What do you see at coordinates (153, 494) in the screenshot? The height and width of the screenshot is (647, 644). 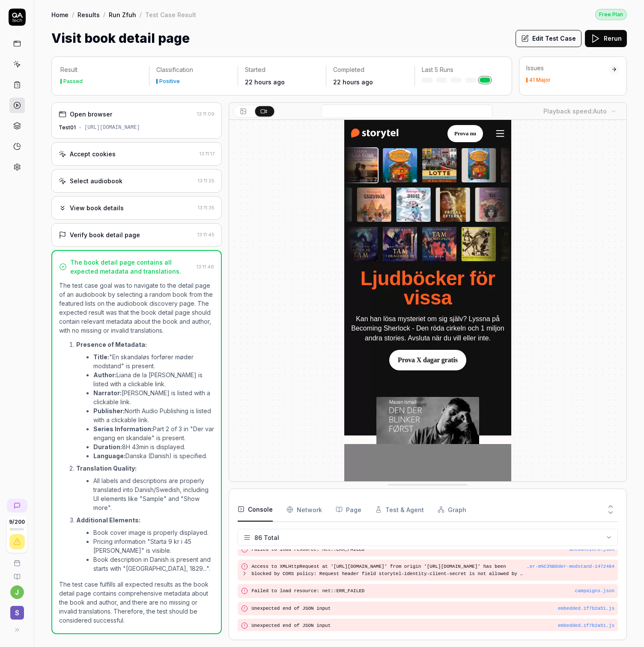 I see `li: All labels and descriptions are properly translated into Danish/Swedish, including UI elements li...` at bounding box center [153, 494].